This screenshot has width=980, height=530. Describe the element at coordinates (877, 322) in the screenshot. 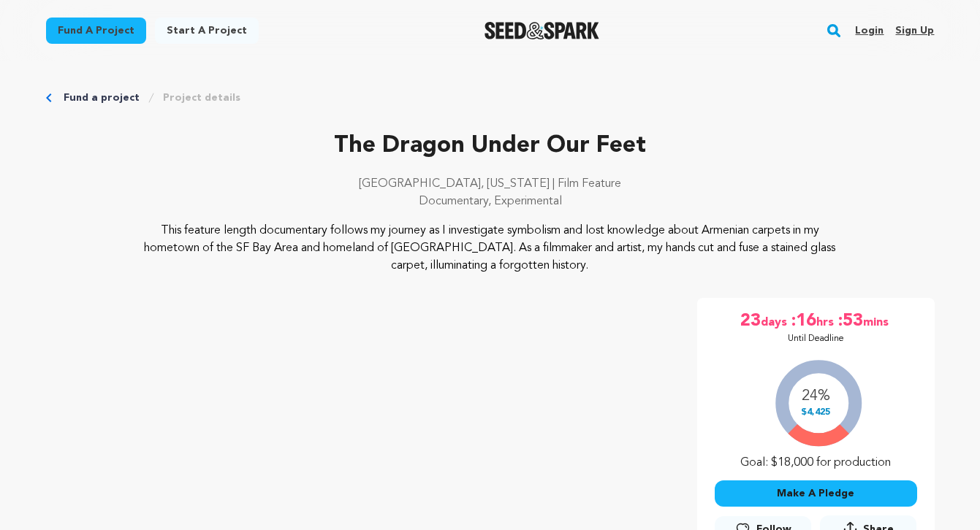

I see `span: mins` at that location.